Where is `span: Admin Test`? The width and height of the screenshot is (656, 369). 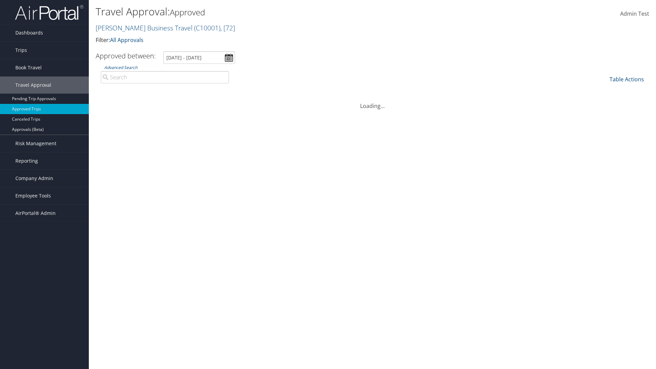
span: Admin Test is located at coordinates (635, 14).